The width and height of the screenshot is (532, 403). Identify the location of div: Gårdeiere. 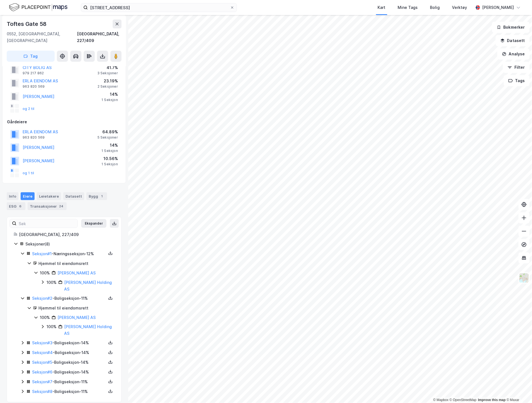
(64, 122).